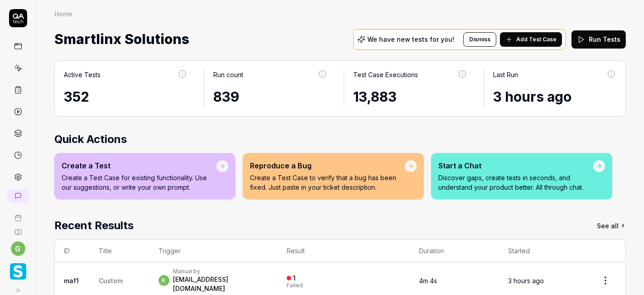 The image size is (644, 295). I want to click on span: Custom, so click(110, 280).